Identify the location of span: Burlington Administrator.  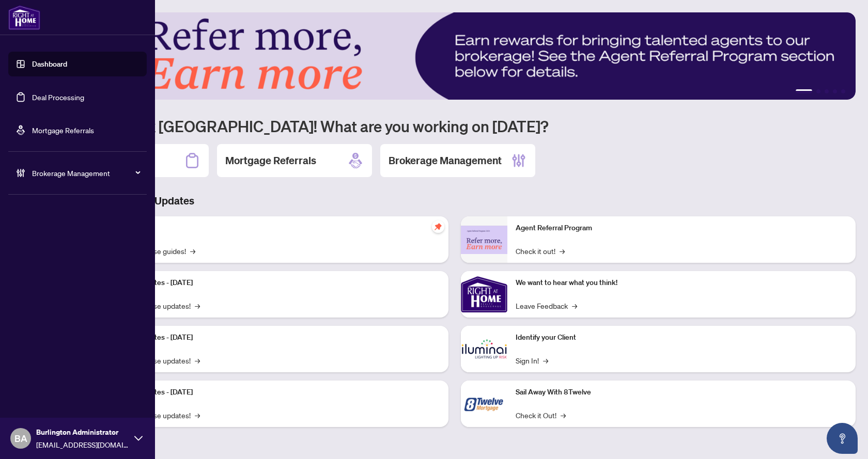
(83, 432).